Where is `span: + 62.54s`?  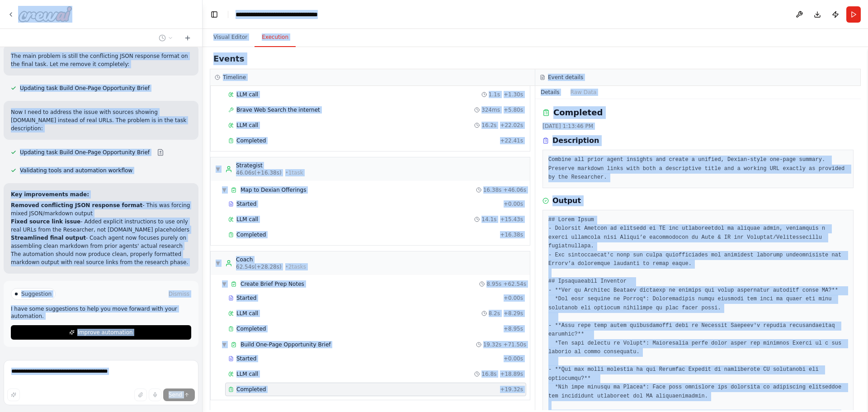
span: + 62.54s is located at coordinates (514, 284).